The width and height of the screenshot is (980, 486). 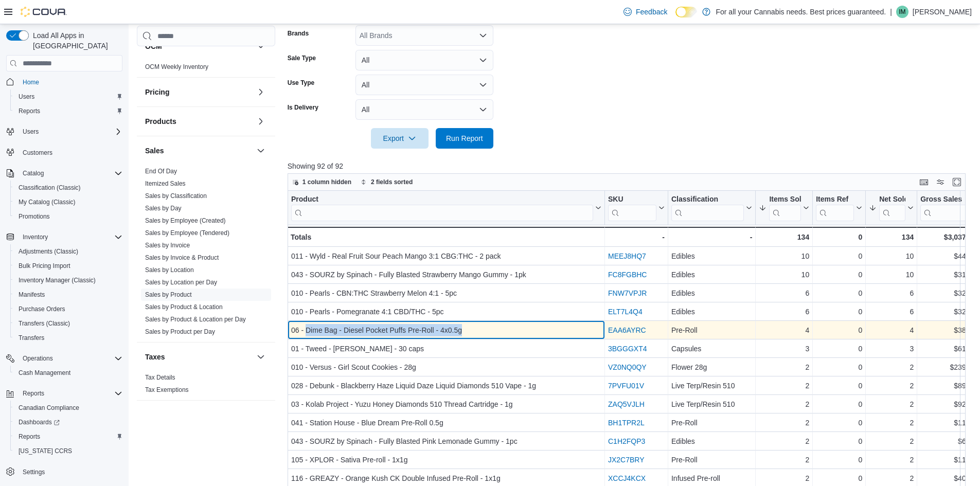 I want to click on h3: Sales, so click(x=155, y=151).